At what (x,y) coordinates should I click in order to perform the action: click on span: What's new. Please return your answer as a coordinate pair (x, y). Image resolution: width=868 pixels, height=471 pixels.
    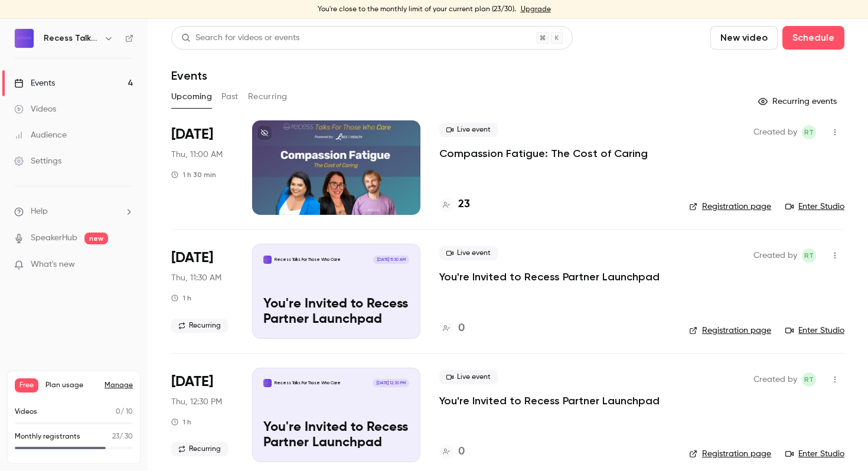
    Looking at the image, I should click on (52, 265).